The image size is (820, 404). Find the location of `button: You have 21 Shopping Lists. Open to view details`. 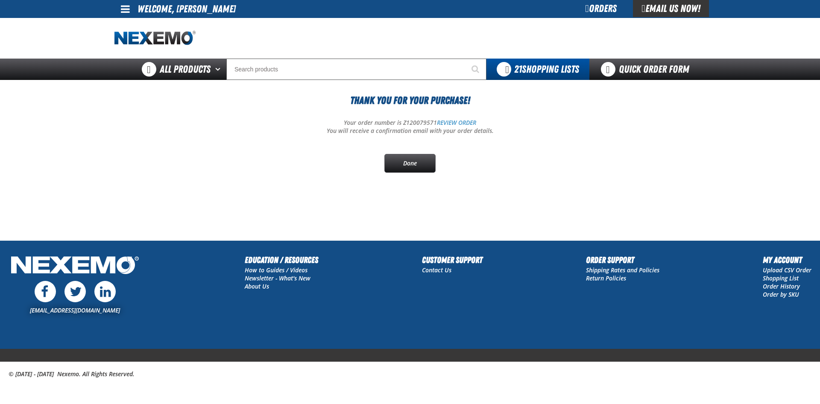

button: You have 21 Shopping Lists. Open to view details is located at coordinates (538, 69).